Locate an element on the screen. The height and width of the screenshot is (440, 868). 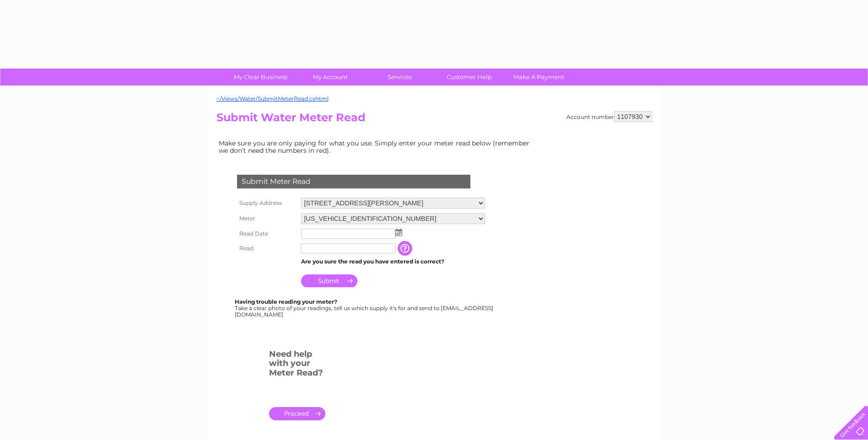
h2: Submit Water Meter Read is located at coordinates (434, 120).